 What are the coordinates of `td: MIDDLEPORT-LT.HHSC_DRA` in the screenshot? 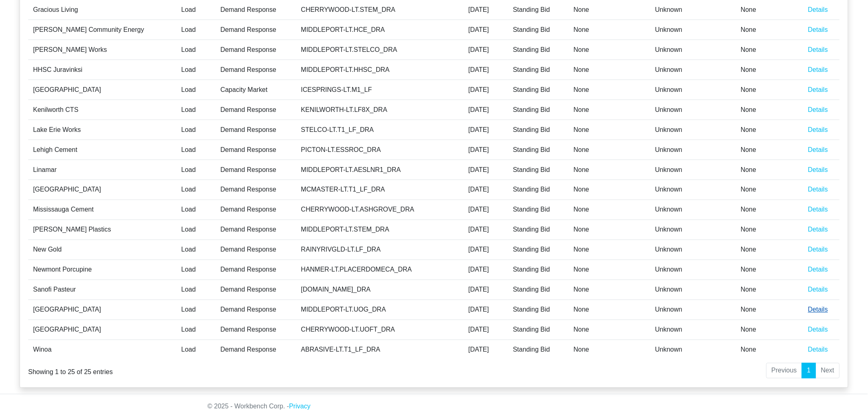 It's located at (380, 70).